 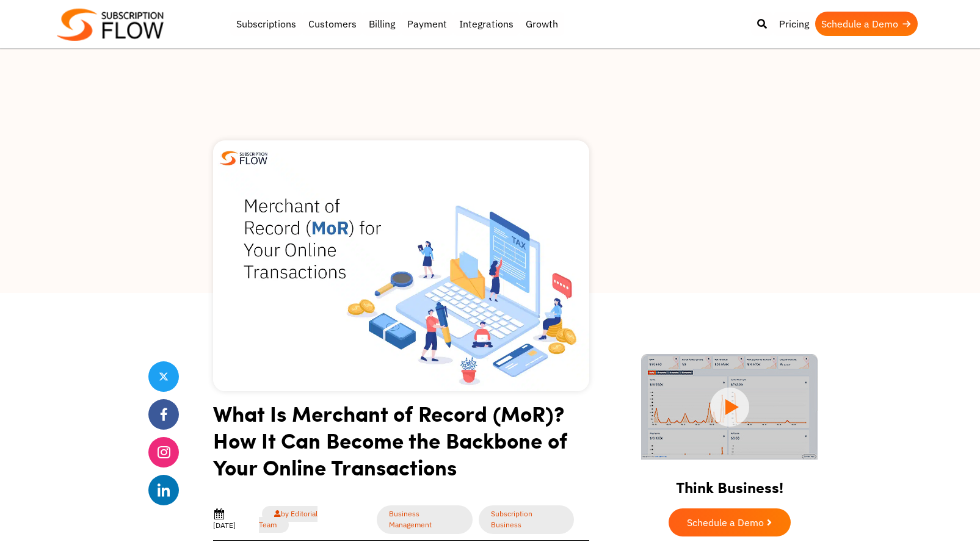 I want to click on a: Payment, so click(x=427, y=24).